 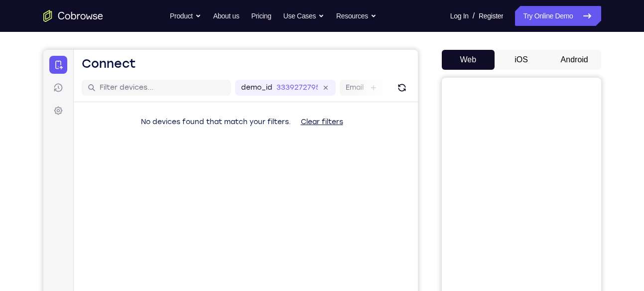 I want to click on a: Log In, so click(x=460, y=16).